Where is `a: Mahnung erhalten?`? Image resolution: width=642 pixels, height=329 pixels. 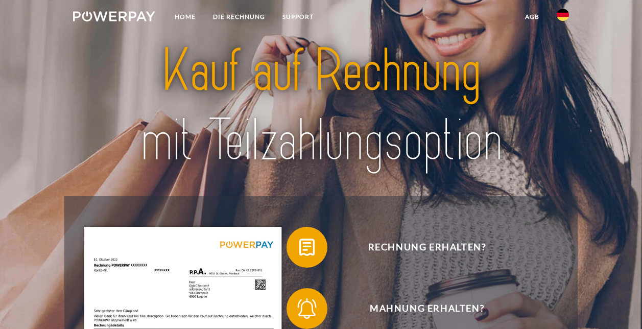 a: Mahnung erhalten? is located at coordinates (420, 309).